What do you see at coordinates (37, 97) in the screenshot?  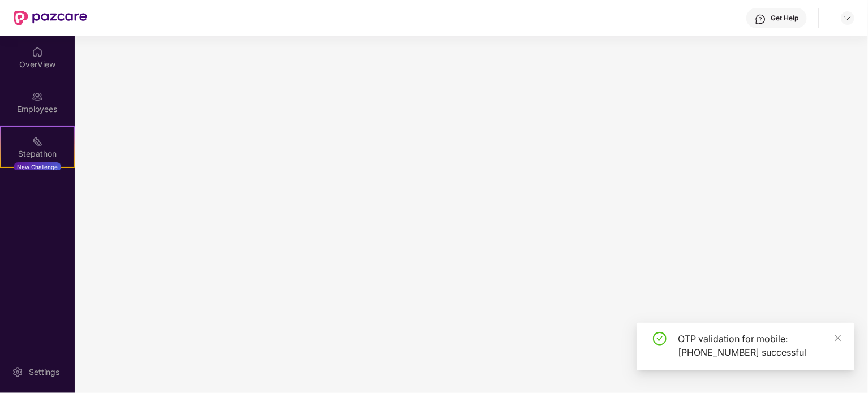 I see `img: svg+xml;base64,PHN2ZyBpZD0iRW1wbG95ZWVzIiB4bWxucz0iaHR0cDovL3d3dy53My5vcmcvMjAwMC9zdmciIHdpZHRoPS...` at bounding box center [37, 97].